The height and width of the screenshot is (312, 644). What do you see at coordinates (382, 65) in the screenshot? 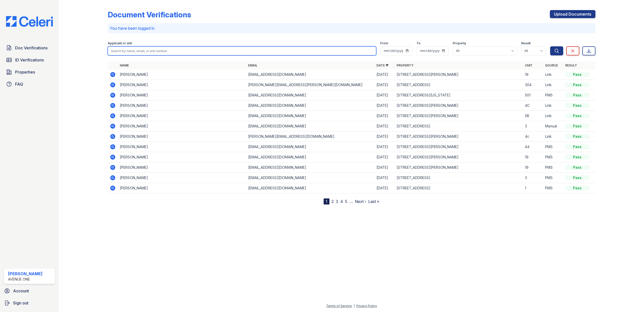
I see `a: Date ▼` at bounding box center [382, 65].